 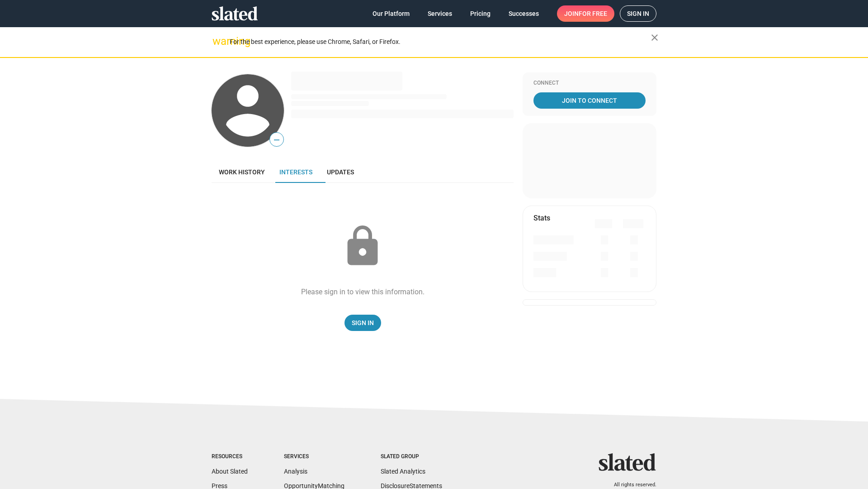 What do you see at coordinates (340, 172) in the screenshot?
I see `span: Updates` at bounding box center [340, 172].